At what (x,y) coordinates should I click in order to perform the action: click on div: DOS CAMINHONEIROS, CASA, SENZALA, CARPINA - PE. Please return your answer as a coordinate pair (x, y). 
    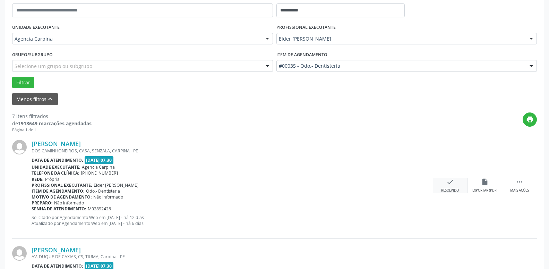
    Looking at the image, I should click on (232, 150).